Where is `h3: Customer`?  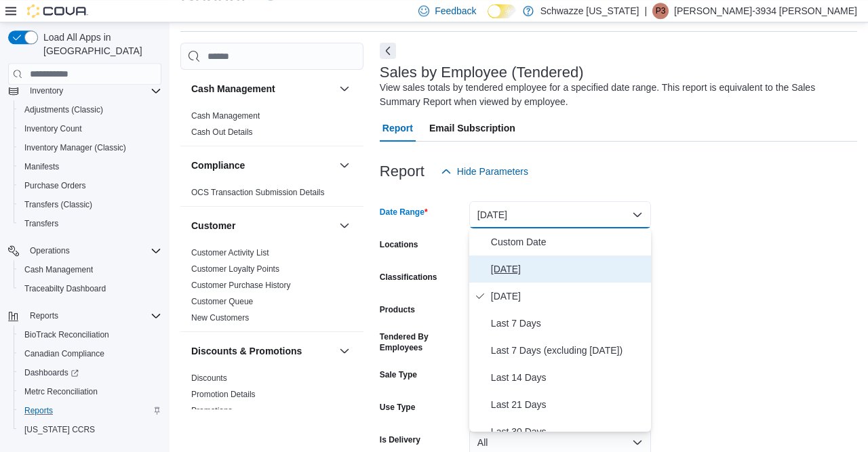 h3: Customer is located at coordinates (213, 226).